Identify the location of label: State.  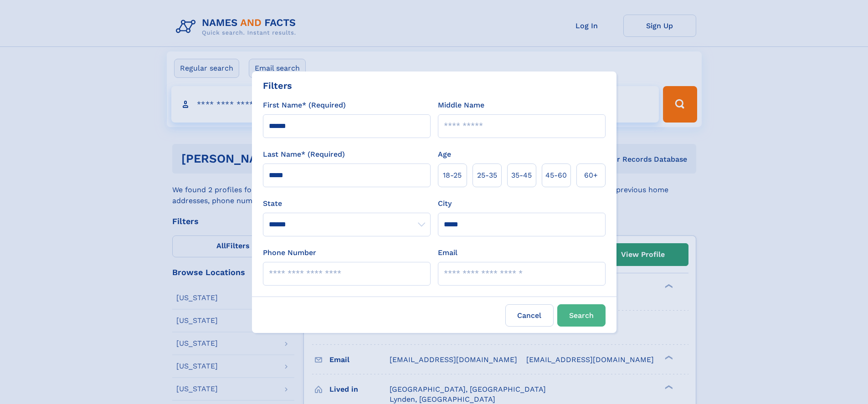
(347, 203).